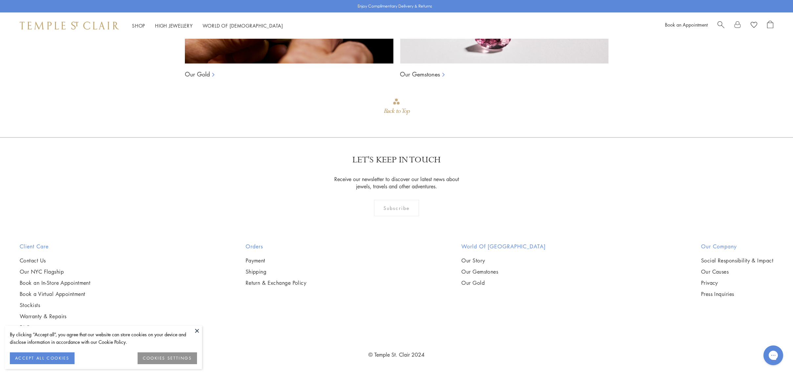  What do you see at coordinates (174, 26) in the screenshot?
I see `a: High JewelleryHigh Jewellery` at bounding box center [174, 26].